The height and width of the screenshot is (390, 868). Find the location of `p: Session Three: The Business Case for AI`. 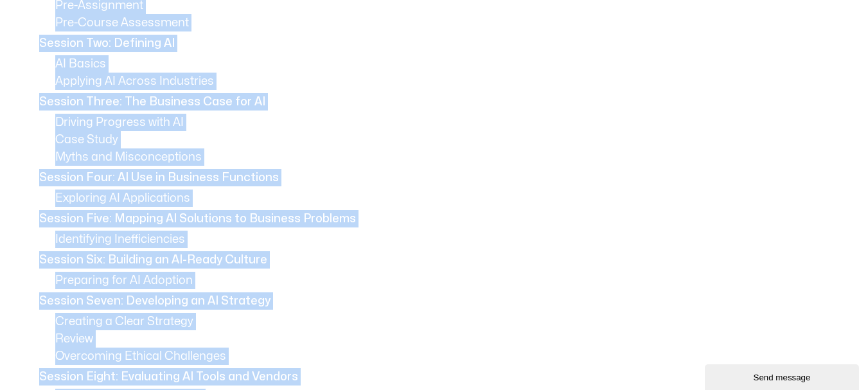

p: Session Three: The Business Case for AI is located at coordinates (434, 101).